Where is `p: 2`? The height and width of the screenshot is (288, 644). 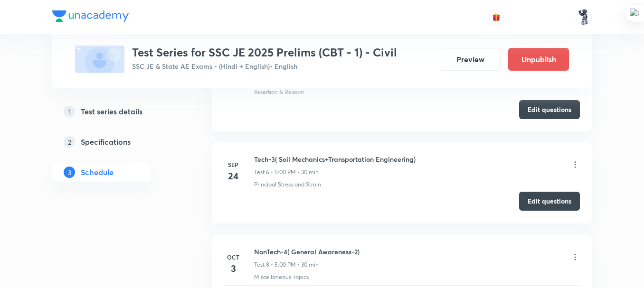
p: 2 is located at coordinates (69, 142).